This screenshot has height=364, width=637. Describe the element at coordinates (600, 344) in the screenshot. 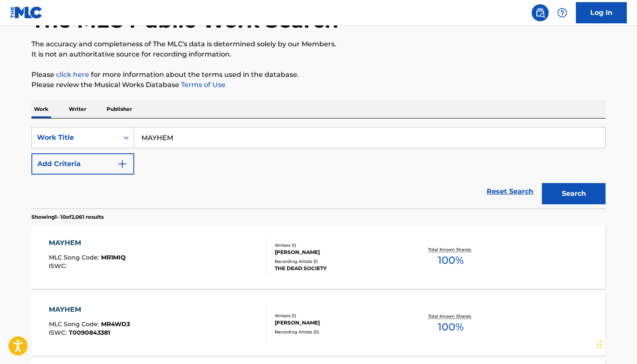

I see `div: Drag` at that location.